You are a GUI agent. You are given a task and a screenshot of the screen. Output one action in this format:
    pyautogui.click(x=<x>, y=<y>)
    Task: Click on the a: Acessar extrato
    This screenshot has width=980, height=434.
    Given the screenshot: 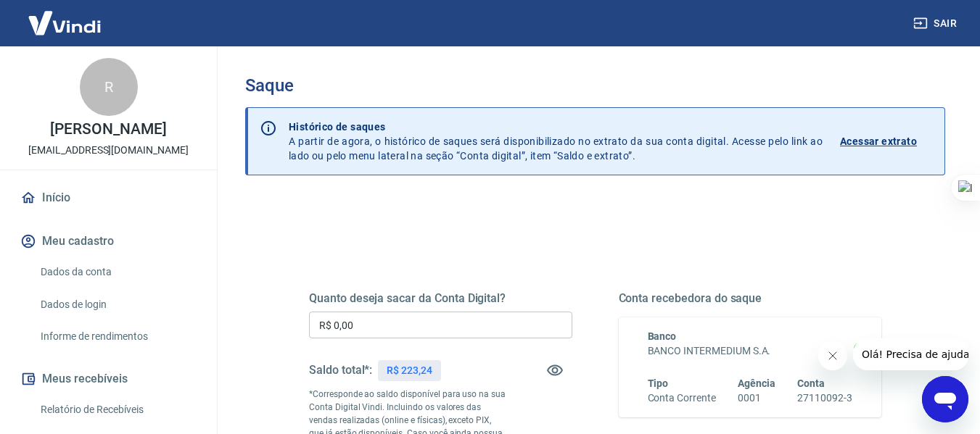 What is the action you would take?
    pyautogui.click(x=886, y=141)
    